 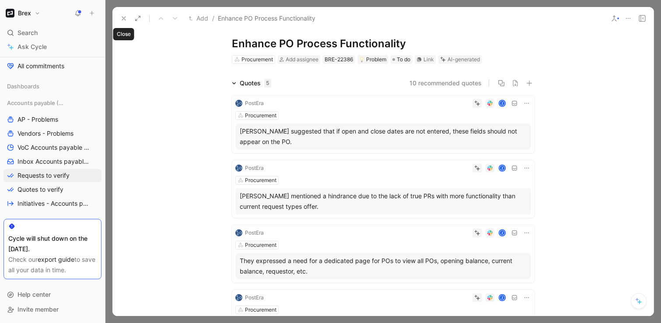 What do you see at coordinates (10, 13) in the screenshot?
I see `img: Brex` at bounding box center [10, 13].